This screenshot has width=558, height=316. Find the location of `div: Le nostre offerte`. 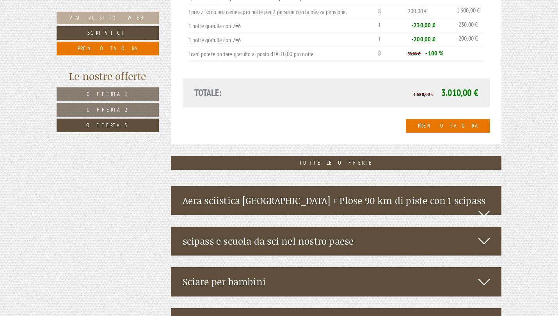

div: Le nostre offerte is located at coordinates (108, 76).